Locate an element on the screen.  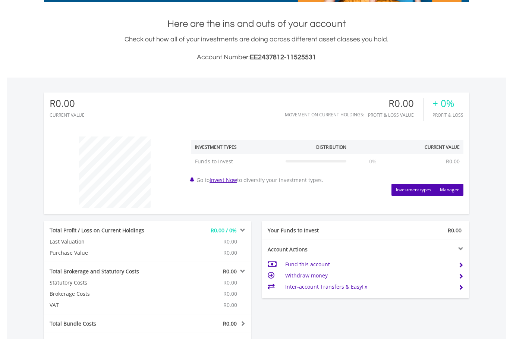
span: EE2437812-11525531 is located at coordinates (283, 57).